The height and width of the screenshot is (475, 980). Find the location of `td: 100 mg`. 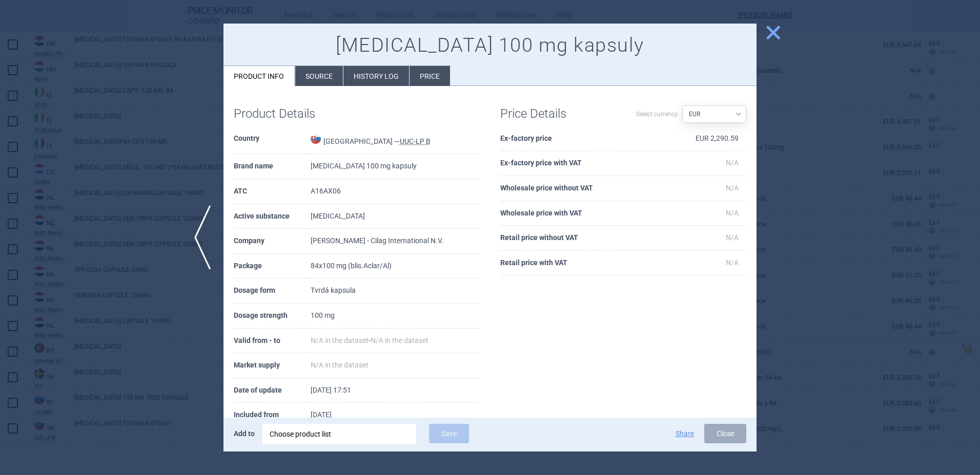

td: 100 mg is located at coordinates (395, 316).